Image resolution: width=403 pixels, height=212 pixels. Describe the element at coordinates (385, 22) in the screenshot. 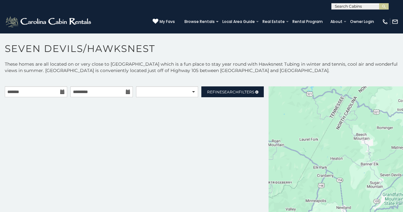

I see `img: phone-regular-white.png` at that location.